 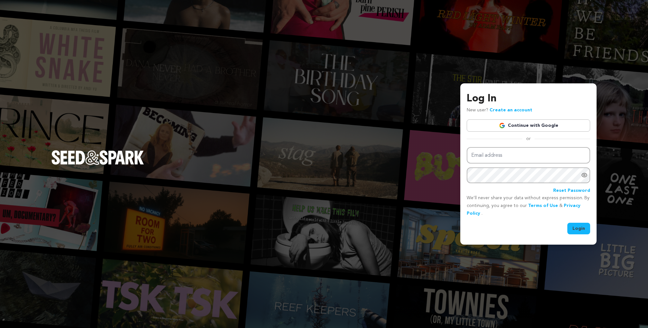 I want to click on a: Show password as plain text. Warning: this will display your password on the screen., so click(x=584, y=175).